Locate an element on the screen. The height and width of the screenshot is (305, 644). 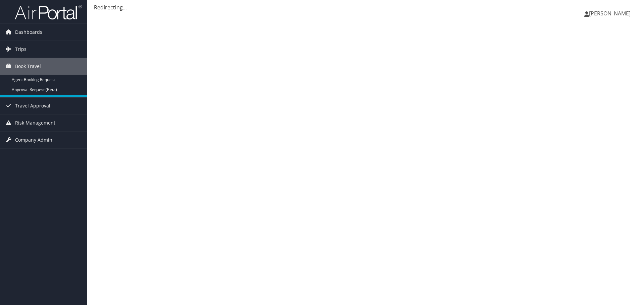
span: Trips is located at coordinates (21, 49).